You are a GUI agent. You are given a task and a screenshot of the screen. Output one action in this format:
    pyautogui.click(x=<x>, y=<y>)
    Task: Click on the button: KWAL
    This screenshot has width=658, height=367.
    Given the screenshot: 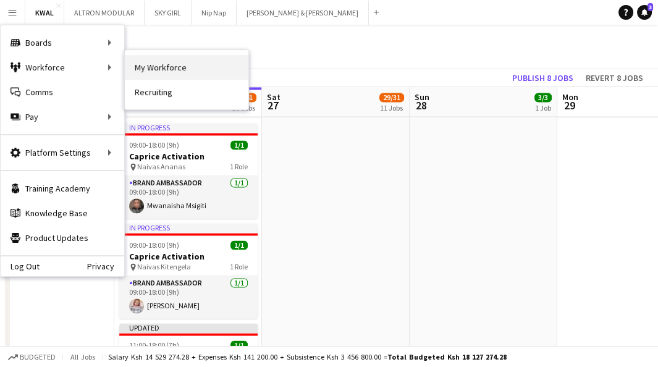 What is the action you would take?
    pyautogui.click(x=44, y=12)
    